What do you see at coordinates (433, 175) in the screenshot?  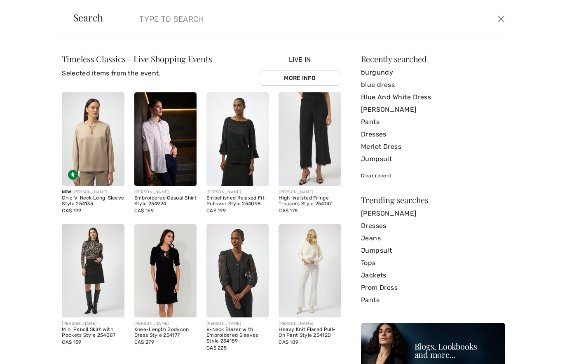 I see `div: Clear recent` at bounding box center [433, 175].